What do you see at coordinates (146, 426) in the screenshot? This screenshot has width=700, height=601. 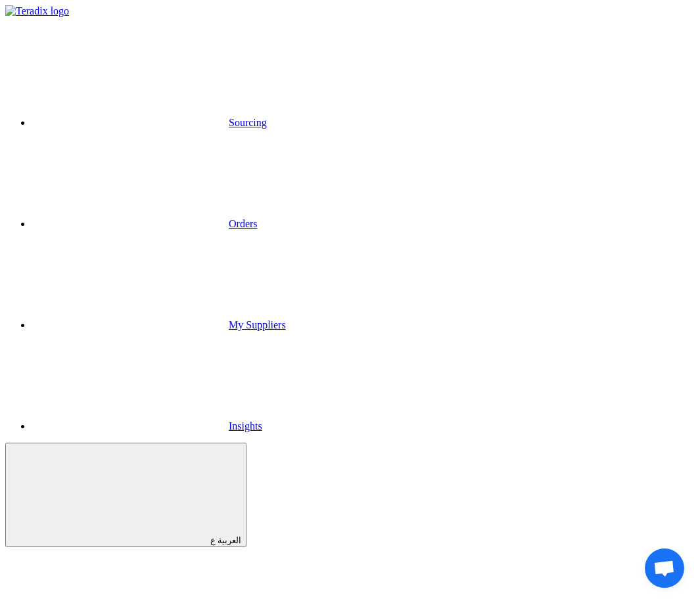 I see `a: Insights` at bounding box center [146, 426].